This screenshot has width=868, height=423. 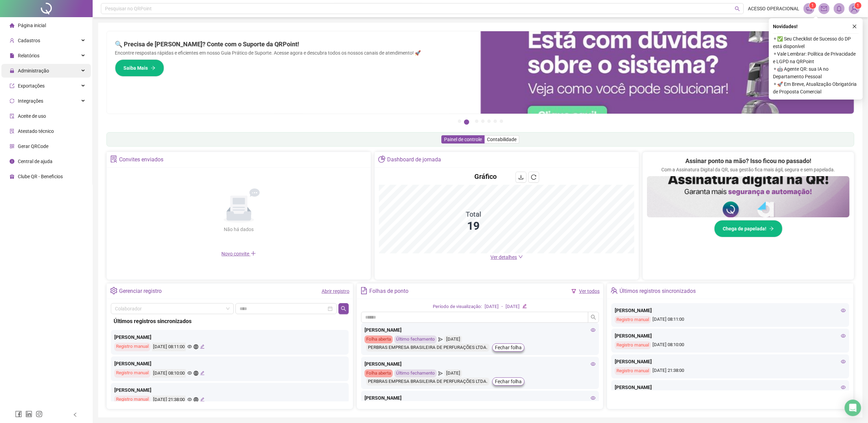 I want to click on h4: Gráfico, so click(x=486, y=176).